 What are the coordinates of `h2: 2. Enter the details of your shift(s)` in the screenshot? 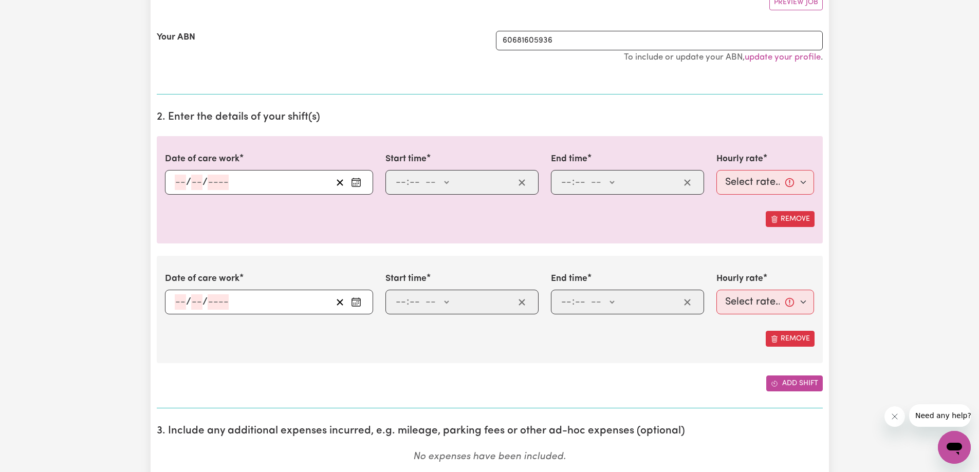 It's located at (490, 117).